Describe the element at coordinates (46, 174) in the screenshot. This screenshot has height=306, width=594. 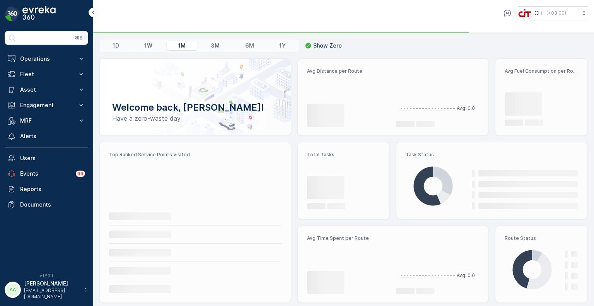
I see `p: Events` at that location.